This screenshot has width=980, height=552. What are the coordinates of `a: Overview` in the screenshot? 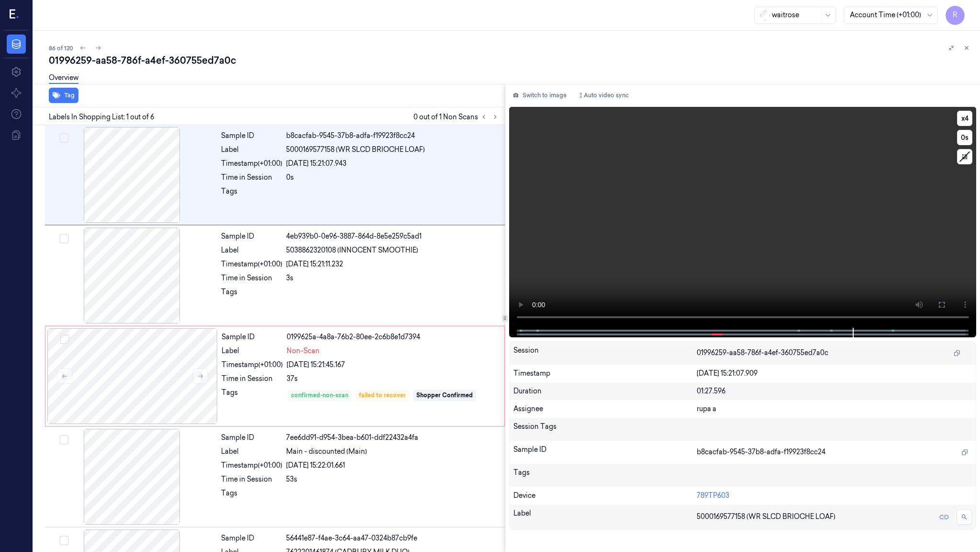 It's located at (64, 78).